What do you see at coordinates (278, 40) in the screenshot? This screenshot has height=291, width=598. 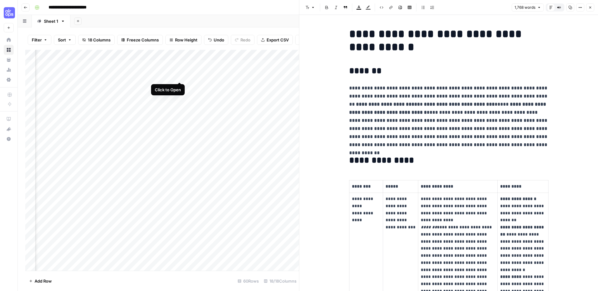 I see `span: Export CSV` at bounding box center [278, 40].